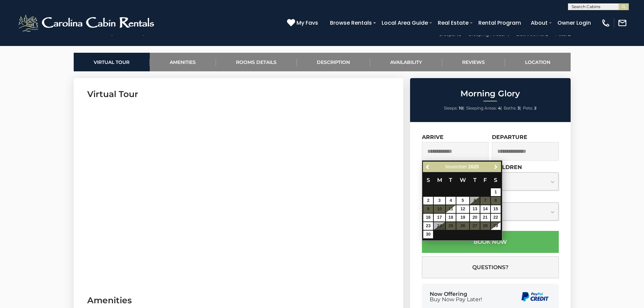 This screenshot has width=644, height=308. What do you see at coordinates (475, 180) in the screenshot?
I see `span: Thursday` at bounding box center [475, 180].